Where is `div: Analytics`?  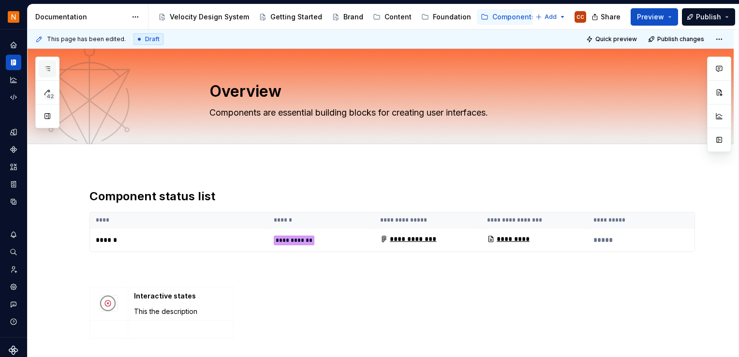 div: Analytics is located at coordinates (14, 80).